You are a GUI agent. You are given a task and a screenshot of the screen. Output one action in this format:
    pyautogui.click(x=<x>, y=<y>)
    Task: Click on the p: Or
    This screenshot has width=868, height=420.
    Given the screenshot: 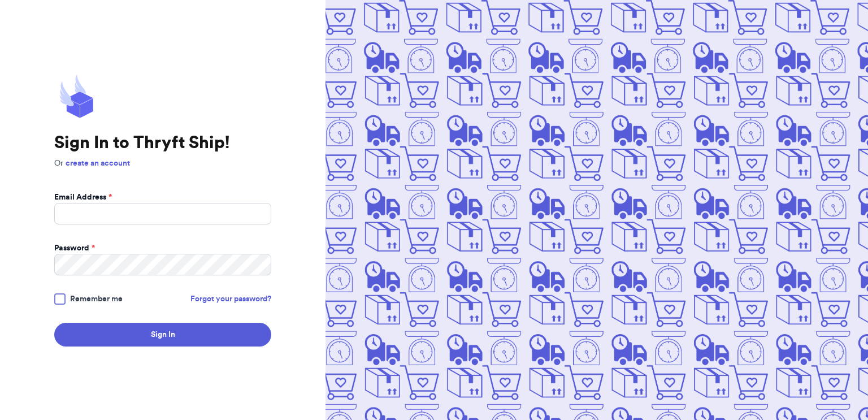 What is the action you would take?
    pyautogui.click(x=163, y=163)
    